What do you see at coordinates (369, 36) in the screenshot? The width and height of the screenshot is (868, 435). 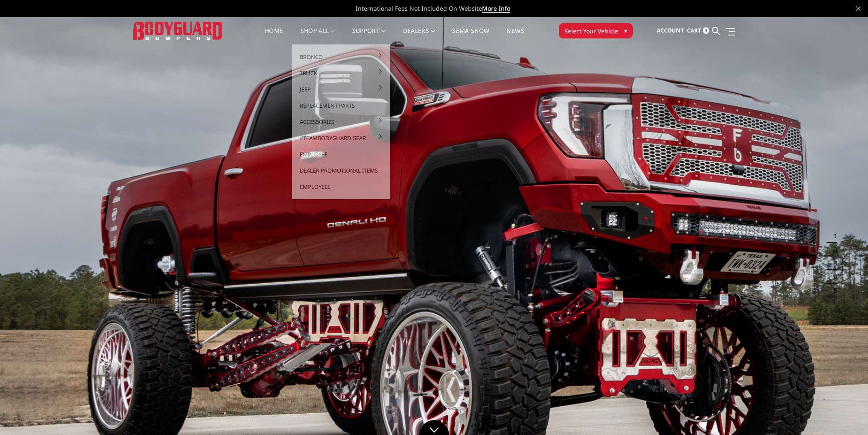 I see `a: Support` at bounding box center [369, 36].